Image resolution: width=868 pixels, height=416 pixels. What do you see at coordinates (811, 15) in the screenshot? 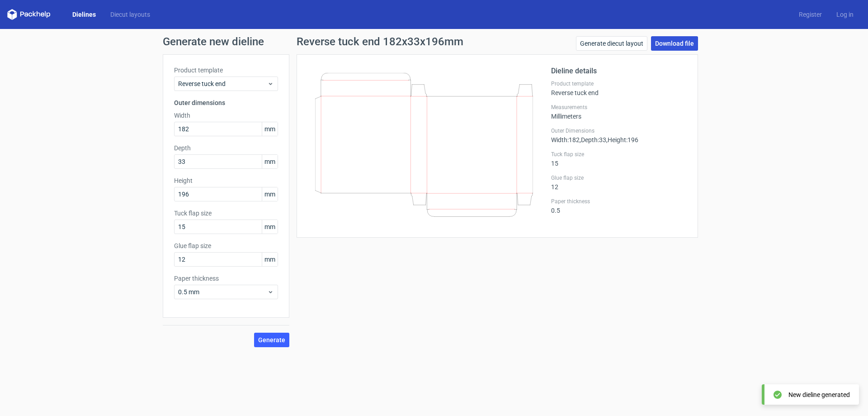
I see `a: Register` at bounding box center [811, 15].